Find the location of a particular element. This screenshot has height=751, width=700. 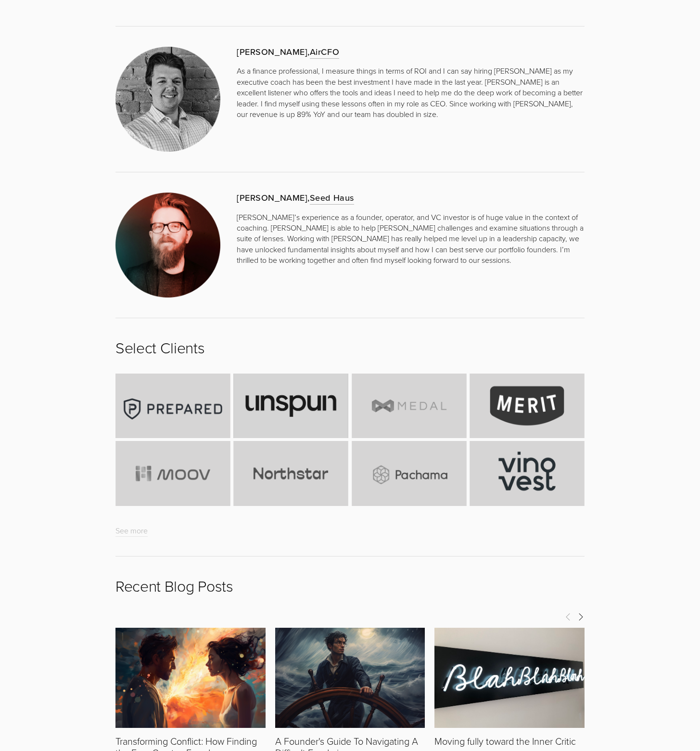

img: prepared-logo-boxed.png is located at coordinates (172, 409).